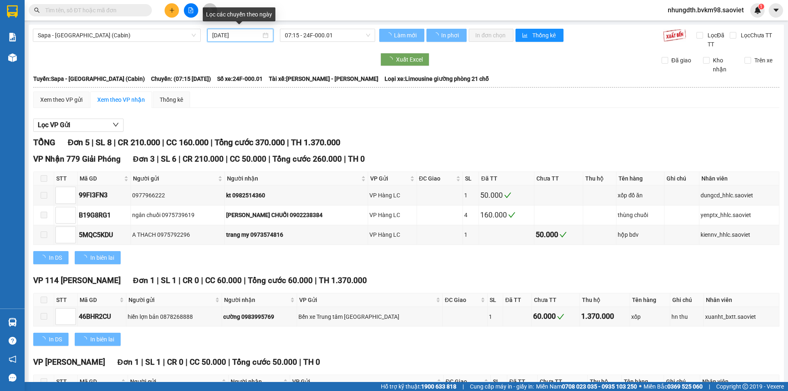 The height and width of the screenshot is (391, 788). I want to click on div: xốp đồ ăn, so click(641, 195).